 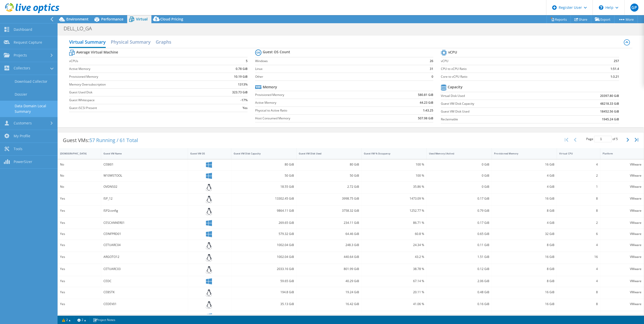 What do you see at coordinates (270, 87) in the screenshot?
I see `b: Memory` at bounding box center [270, 87].